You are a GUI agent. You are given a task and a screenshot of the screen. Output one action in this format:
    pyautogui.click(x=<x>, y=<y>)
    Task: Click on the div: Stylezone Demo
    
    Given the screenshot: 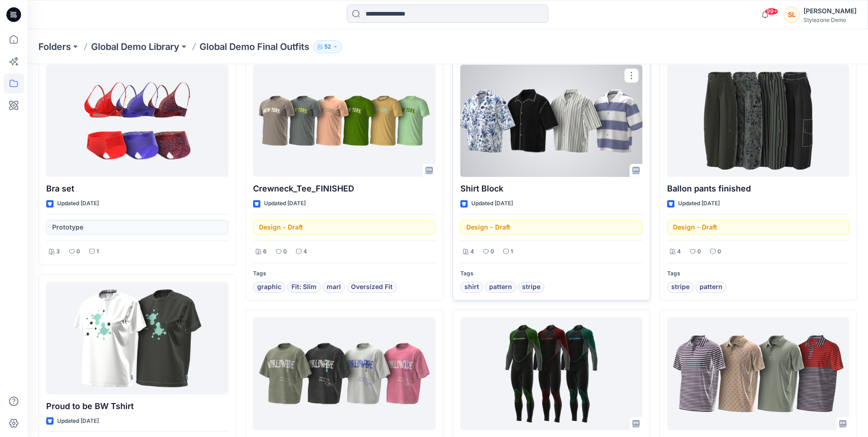 What is the action you would take?
    pyautogui.click(x=830, y=19)
    